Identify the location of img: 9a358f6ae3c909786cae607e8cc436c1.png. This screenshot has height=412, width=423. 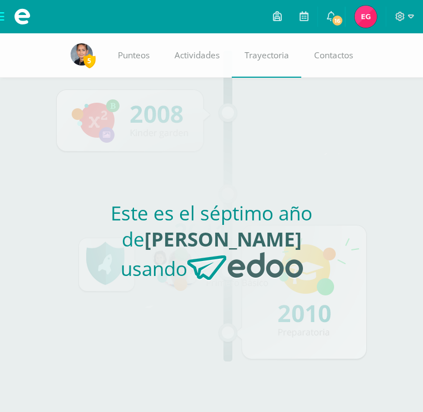
(365, 17).